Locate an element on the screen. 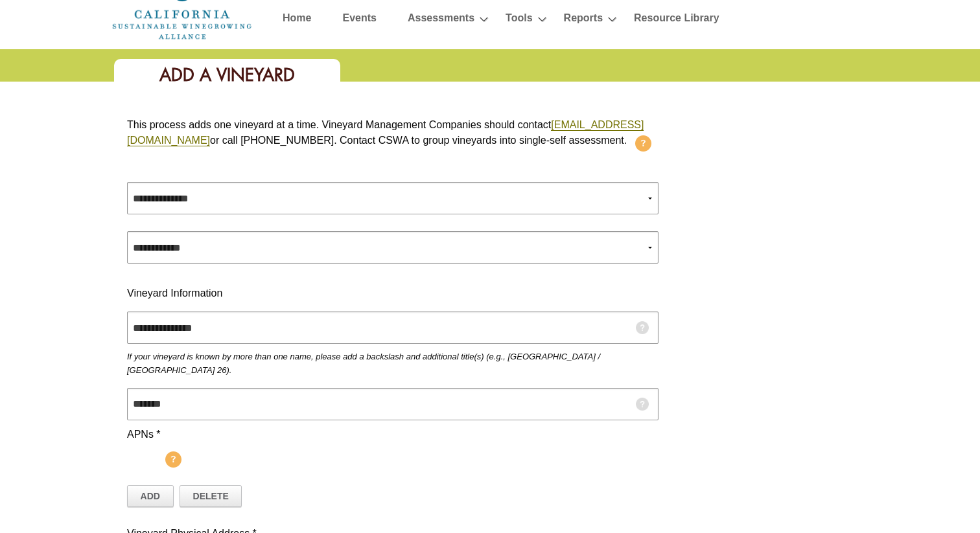 This screenshot has width=980, height=533. a: Delete is located at coordinates (210, 496).